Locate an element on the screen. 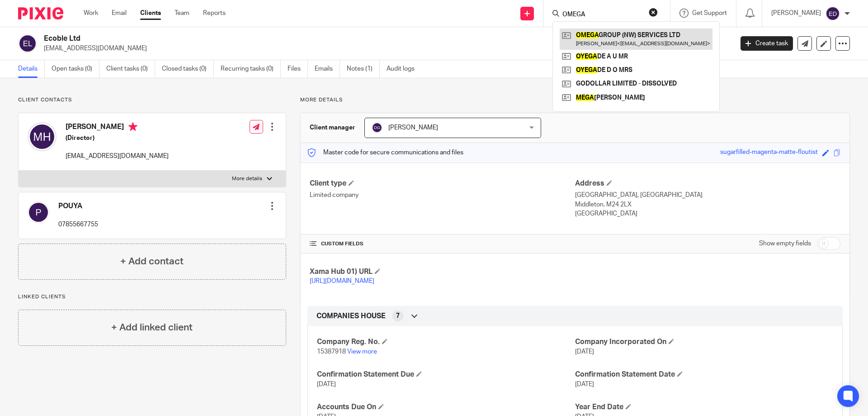  p: Client contacts is located at coordinates (152, 100).